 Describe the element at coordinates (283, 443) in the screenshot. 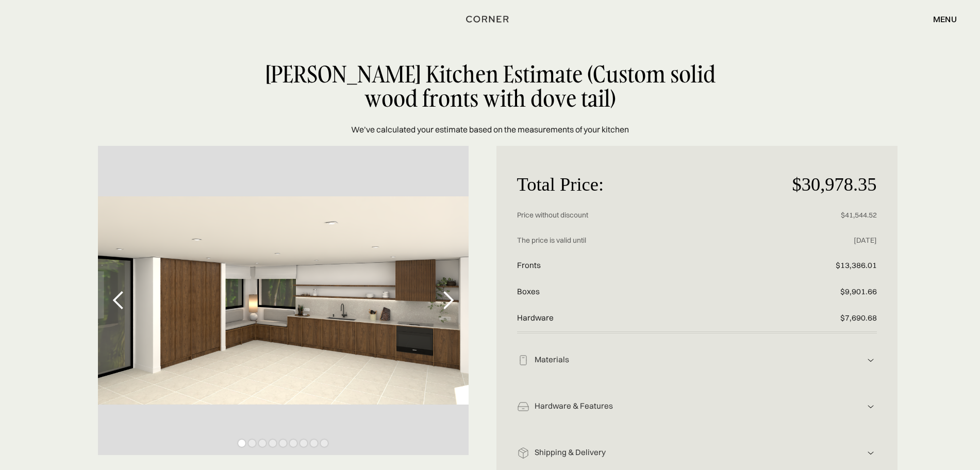

I see `div: Show slide 5 of 9` at that location.